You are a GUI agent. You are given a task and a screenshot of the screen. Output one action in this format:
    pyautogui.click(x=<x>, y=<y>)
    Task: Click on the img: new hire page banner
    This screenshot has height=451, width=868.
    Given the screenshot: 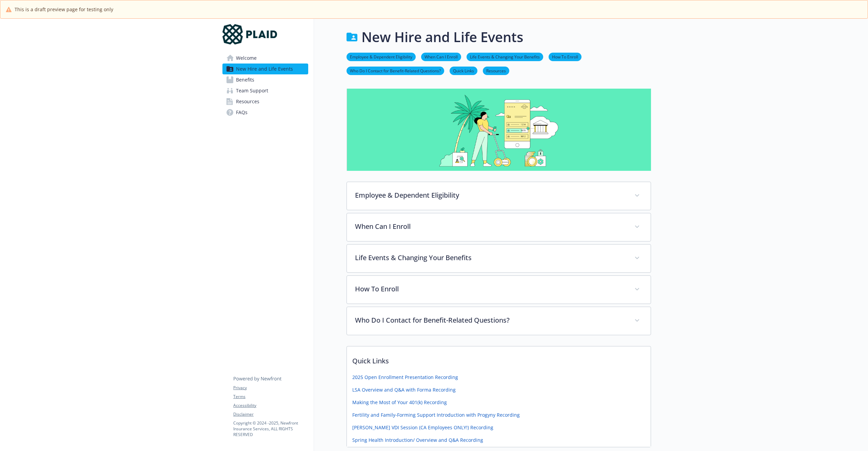 What is the action you would take?
    pyautogui.click(x=499, y=130)
    